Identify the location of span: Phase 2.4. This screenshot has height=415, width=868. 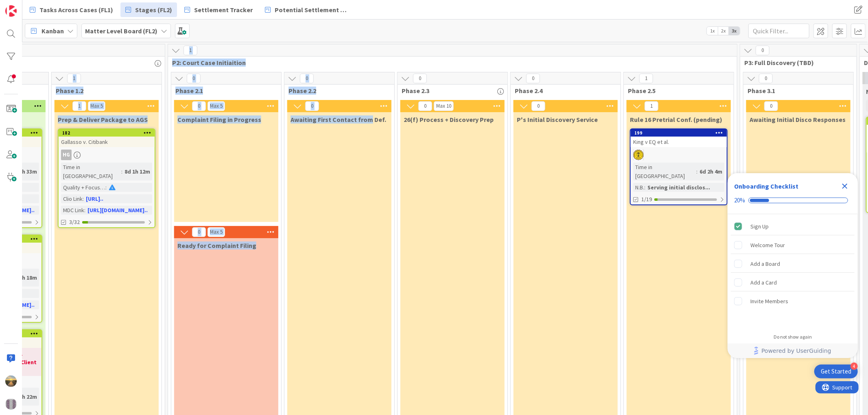
(563, 91).